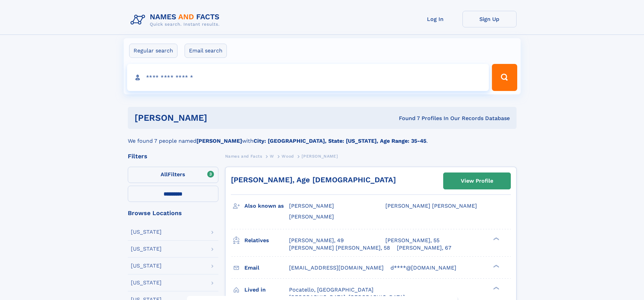 Image resolution: width=644 pixels, height=300 pixels. Describe the element at coordinates (490, 19) in the screenshot. I see `a: Sign Up` at that location.